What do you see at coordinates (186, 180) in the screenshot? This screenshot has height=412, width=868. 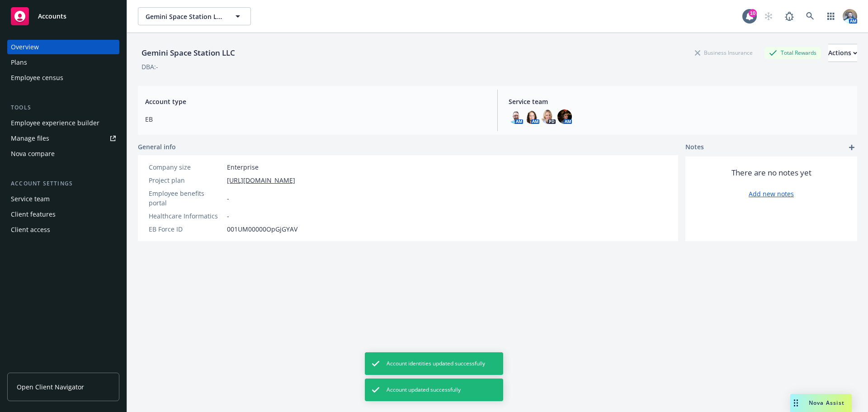 I see `div: Project plan` at bounding box center [186, 180].